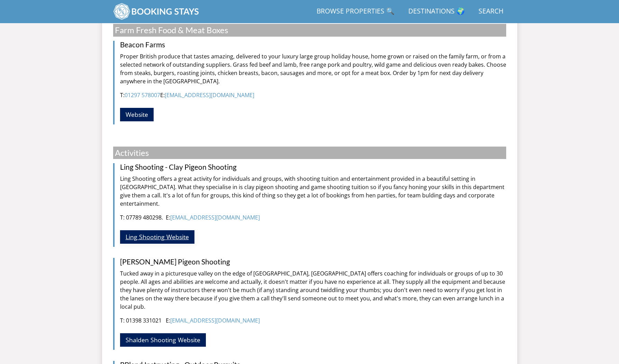  Describe the element at coordinates (310, 153) in the screenshot. I see `h2: Activities` at that location.